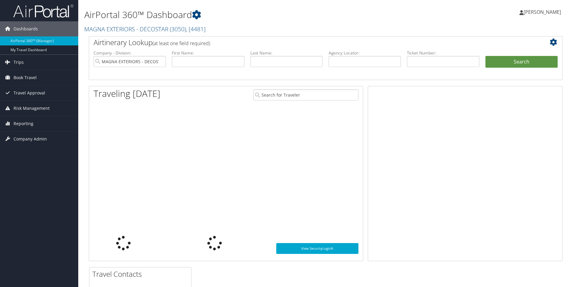  I want to click on img: airportal-logo.png, so click(43, 11).